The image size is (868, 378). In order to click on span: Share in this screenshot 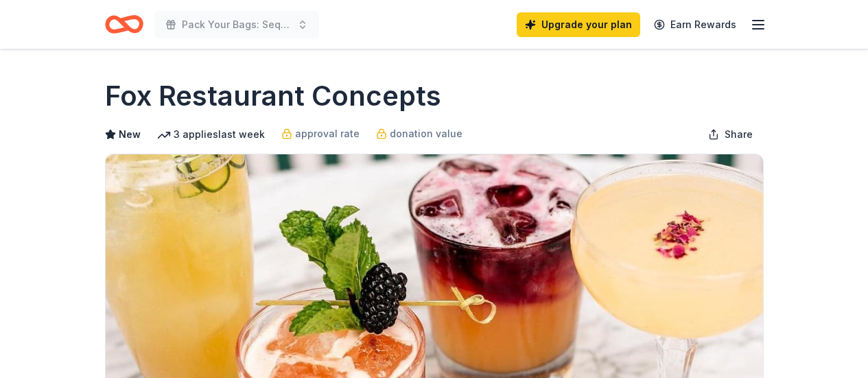, I will do `click(738, 135)`.